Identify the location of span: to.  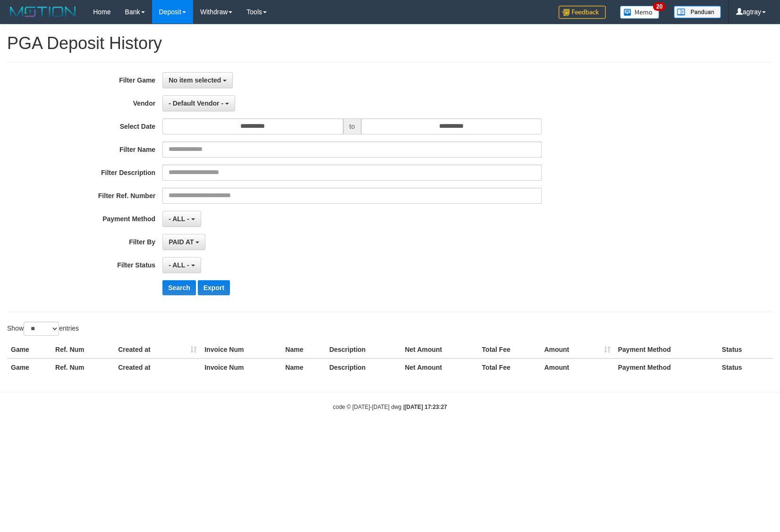
(352, 127).